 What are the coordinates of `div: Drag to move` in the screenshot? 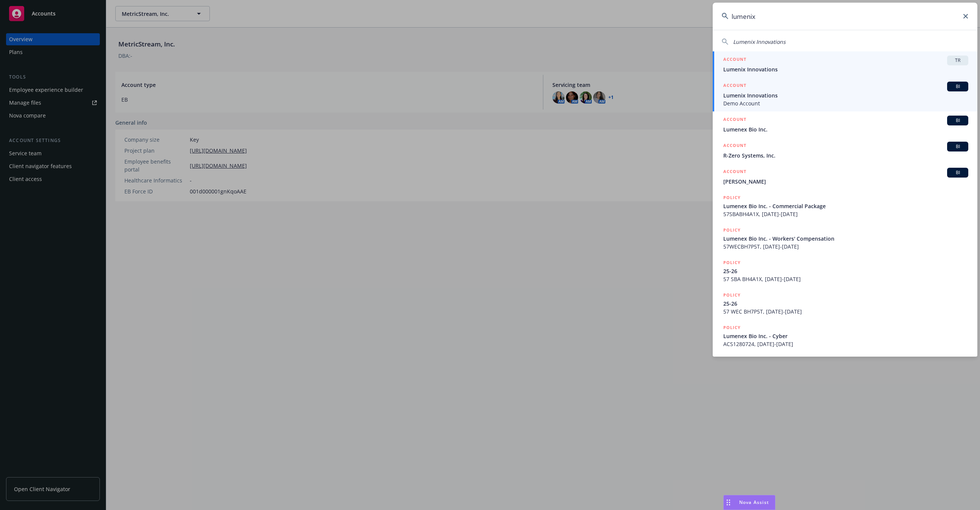 It's located at (728, 503).